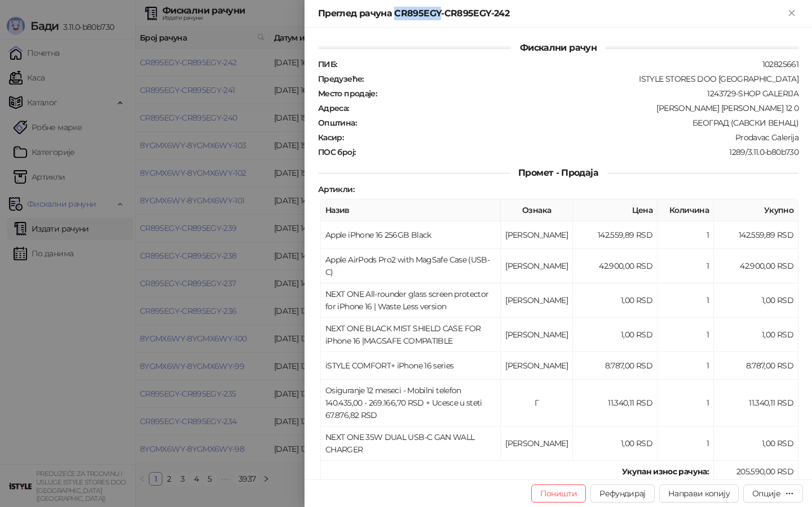  I want to click on strong: Укупан износ рачуна :, so click(665, 472).